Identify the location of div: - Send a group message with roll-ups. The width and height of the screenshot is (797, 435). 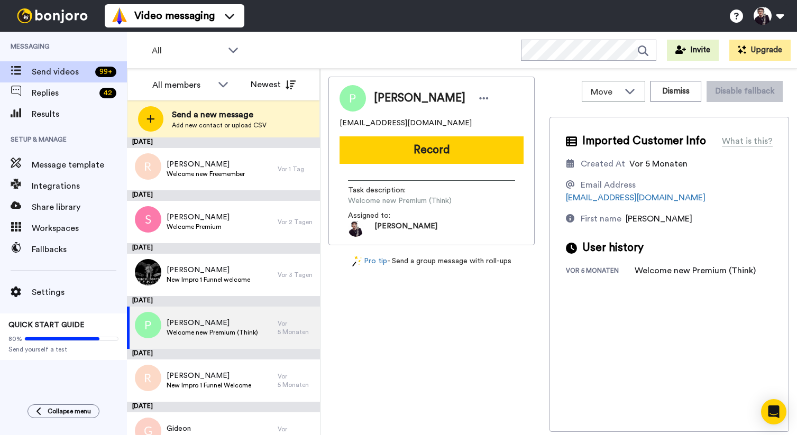
(432, 261).